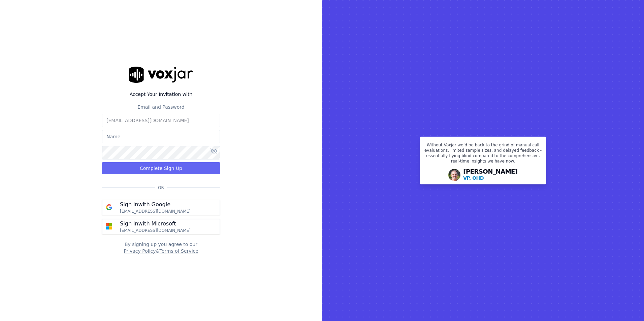 The height and width of the screenshot is (321, 644). What do you see at coordinates (109, 207) in the screenshot?
I see `img: google Sign in button` at bounding box center [109, 207].